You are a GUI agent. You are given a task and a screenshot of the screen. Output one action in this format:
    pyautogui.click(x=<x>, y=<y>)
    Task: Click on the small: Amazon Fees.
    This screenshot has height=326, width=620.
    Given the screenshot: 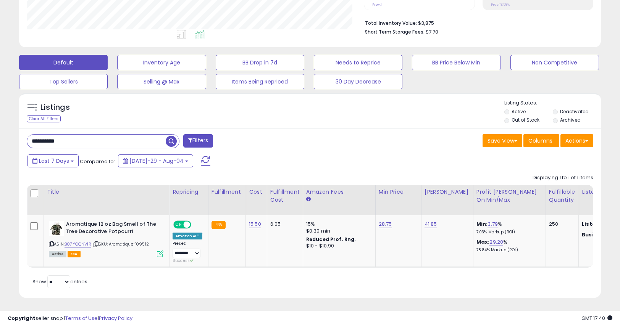 What is the action you would take?
    pyautogui.click(x=308, y=200)
    